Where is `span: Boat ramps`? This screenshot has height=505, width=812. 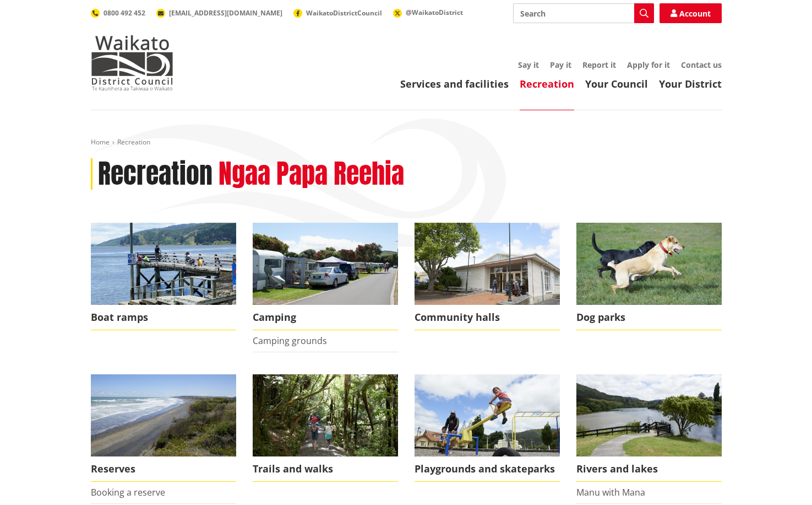 span: Boat ramps is located at coordinates (163, 317).